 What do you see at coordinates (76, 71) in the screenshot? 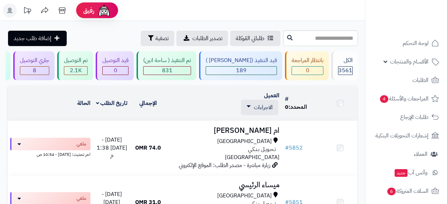
I see `span: 2.1K` at bounding box center [76, 71].